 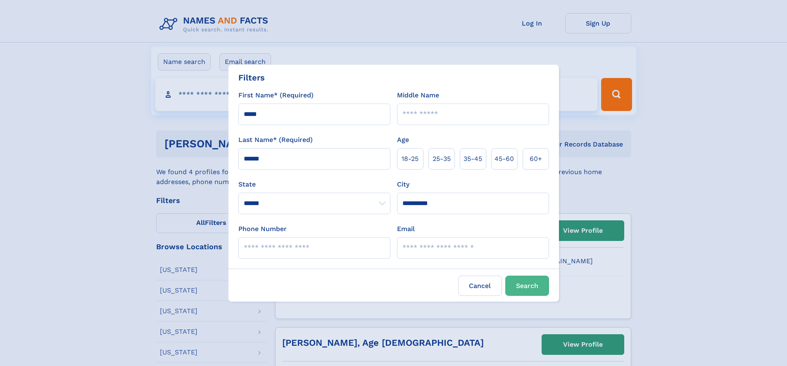 What do you see at coordinates (473, 159) in the screenshot?
I see `span: 35‑45` at bounding box center [473, 159].